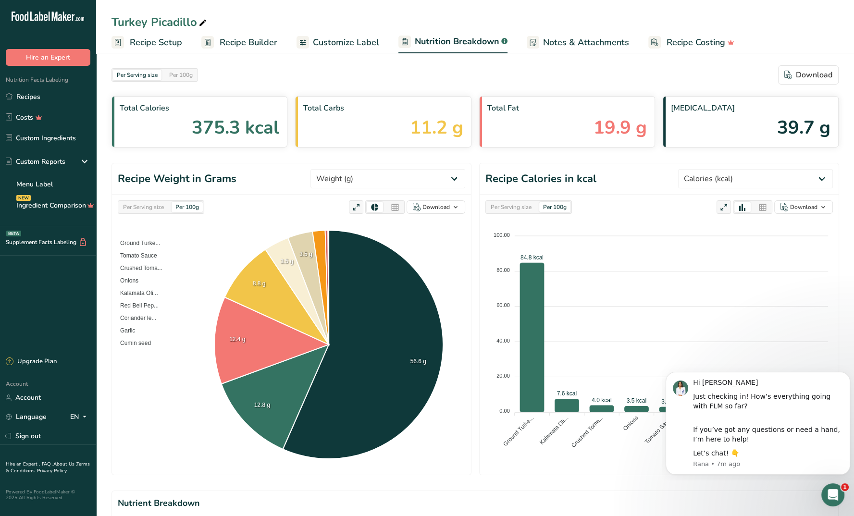 The height and width of the screenshot is (516, 854). What do you see at coordinates (475, 503) in the screenshot?
I see `h2: Nutrient Breakdown` at bounding box center [475, 503].